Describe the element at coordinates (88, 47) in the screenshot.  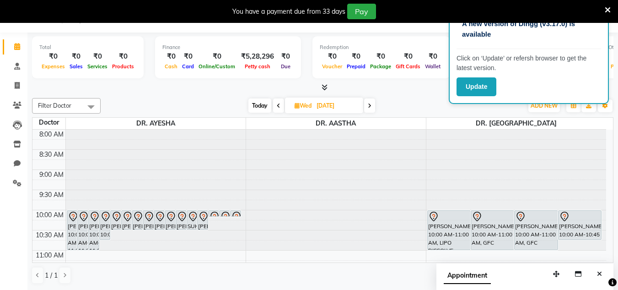
I see `div: Total` at that location.